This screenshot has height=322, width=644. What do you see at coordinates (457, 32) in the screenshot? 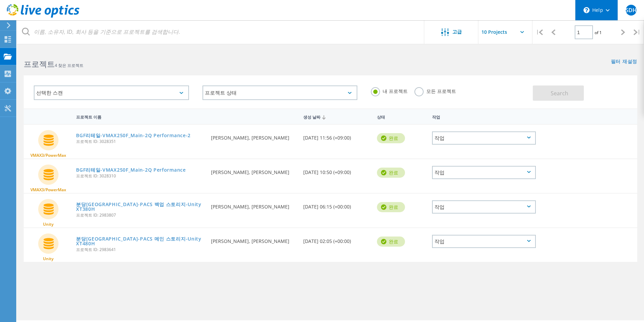
I see `span: 고급` at bounding box center [457, 32].